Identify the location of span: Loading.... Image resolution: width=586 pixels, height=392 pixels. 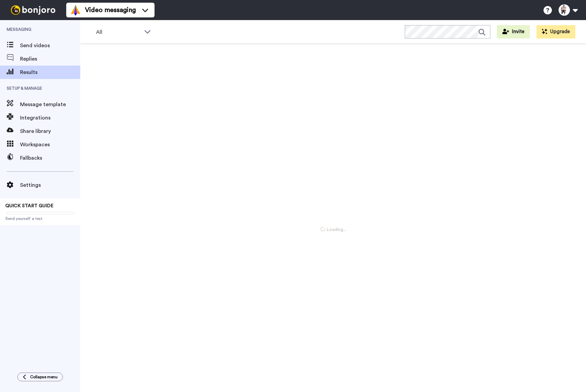
(333, 230).